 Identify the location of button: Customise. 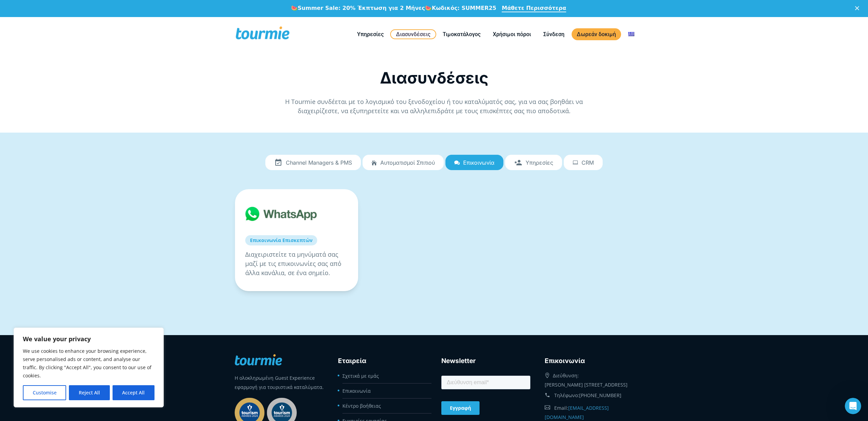
(44, 393).